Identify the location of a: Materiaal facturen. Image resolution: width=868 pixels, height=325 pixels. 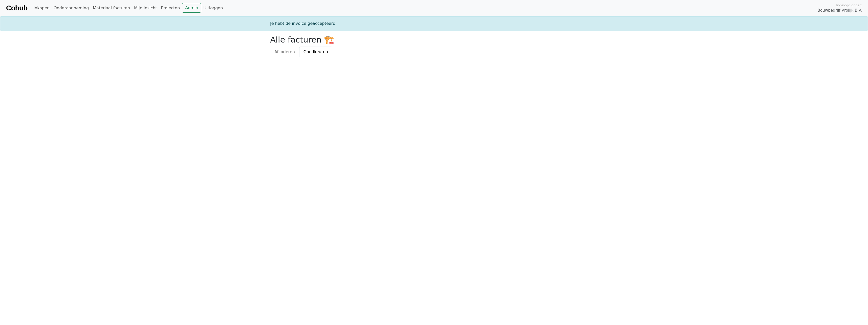
(111, 8).